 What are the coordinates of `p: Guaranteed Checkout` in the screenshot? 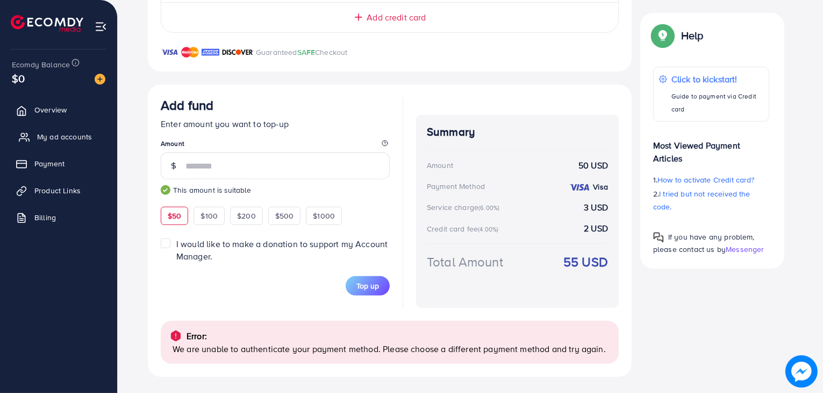 It's located at (302, 52).